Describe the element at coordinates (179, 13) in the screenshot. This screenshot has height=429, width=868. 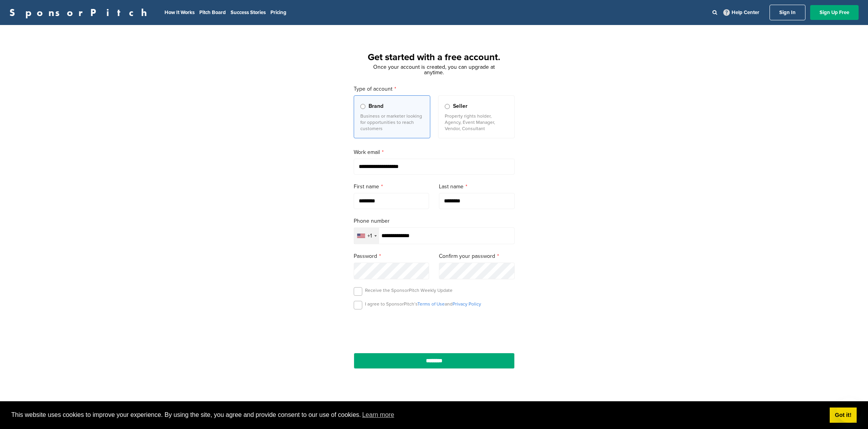
I see `a: How It Works` at that location.